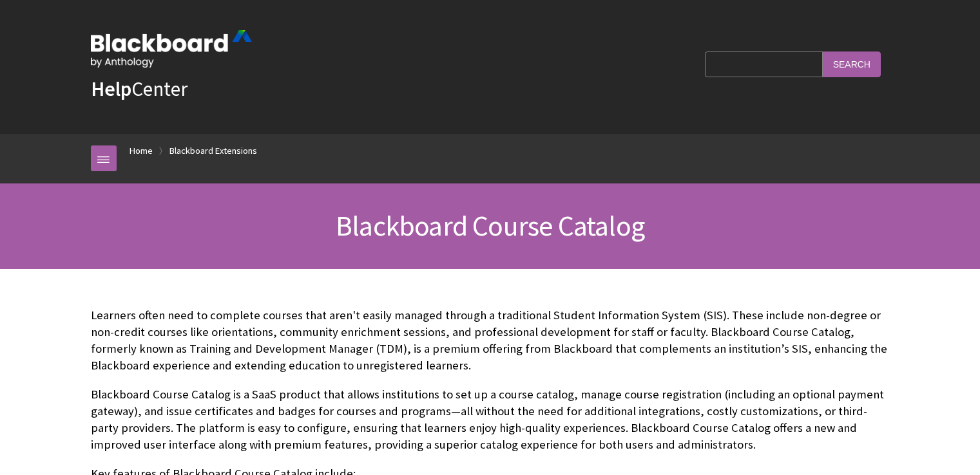  What do you see at coordinates (171, 49) in the screenshot?
I see `img: Blackboard by Anthology` at bounding box center [171, 49].